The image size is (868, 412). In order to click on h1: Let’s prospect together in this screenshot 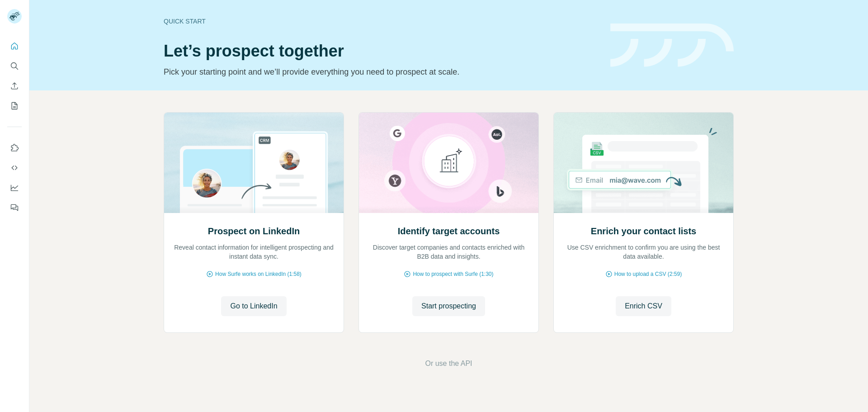, I will do `click(382, 51)`.